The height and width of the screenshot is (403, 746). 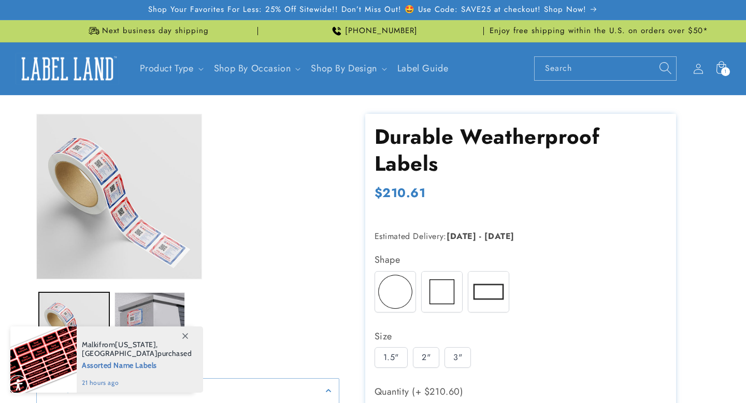 I want to click on span: Next business day shipping, so click(x=155, y=31).